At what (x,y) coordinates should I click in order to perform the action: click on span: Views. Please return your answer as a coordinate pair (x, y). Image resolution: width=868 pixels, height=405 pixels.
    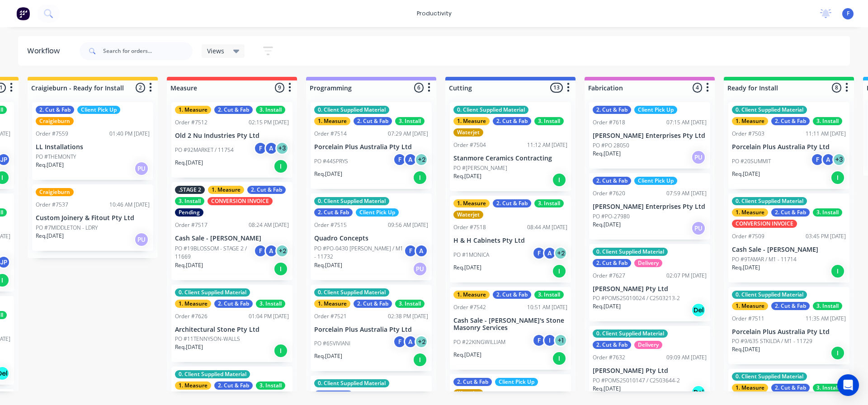
    Looking at the image, I should click on (215, 50).